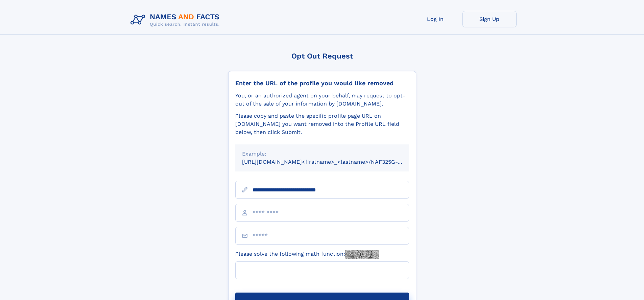  What do you see at coordinates (177, 20) in the screenshot?
I see `img: Logo Names and Facts` at bounding box center [177, 20].